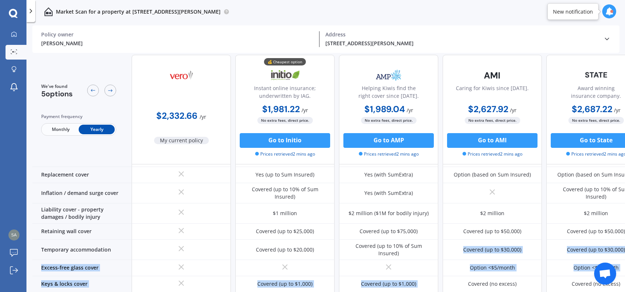 The image size is (625, 292). Describe the element at coordinates (181, 141) in the screenshot. I see `span: My current policy` at that location.